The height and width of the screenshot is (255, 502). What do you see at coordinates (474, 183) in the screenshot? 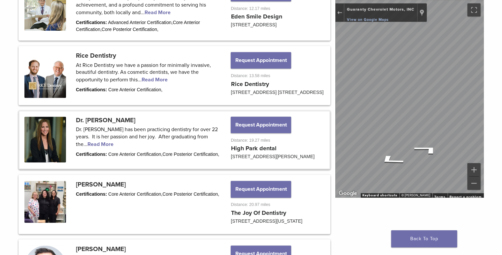
I see `button: Zoom out` at bounding box center [474, 183].